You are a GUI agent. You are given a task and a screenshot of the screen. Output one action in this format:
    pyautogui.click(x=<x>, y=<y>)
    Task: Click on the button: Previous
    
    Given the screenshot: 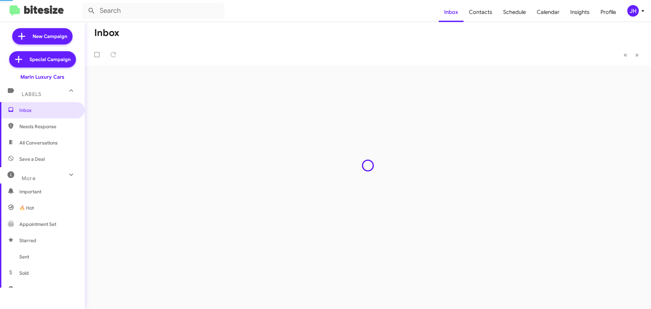 What is the action you would take?
    pyautogui.click(x=625, y=55)
    